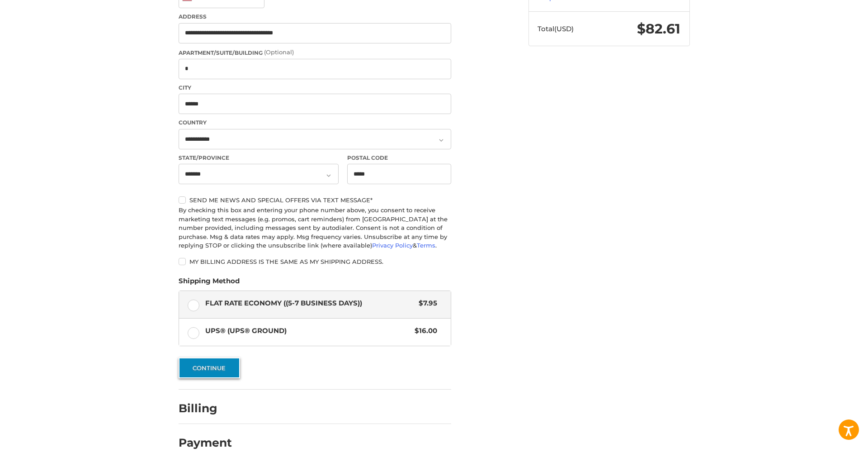 The image size is (868, 467). Describe the element at coordinates (315, 17) in the screenshot. I see `label: Address` at that location.